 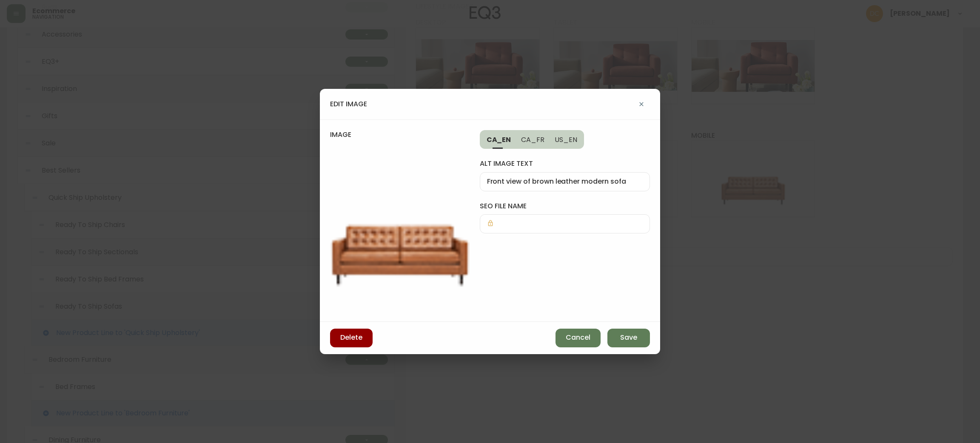 What do you see at coordinates (499, 140) in the screenshot?
I see `span: CA_EN` at bounding box center [499, 140].